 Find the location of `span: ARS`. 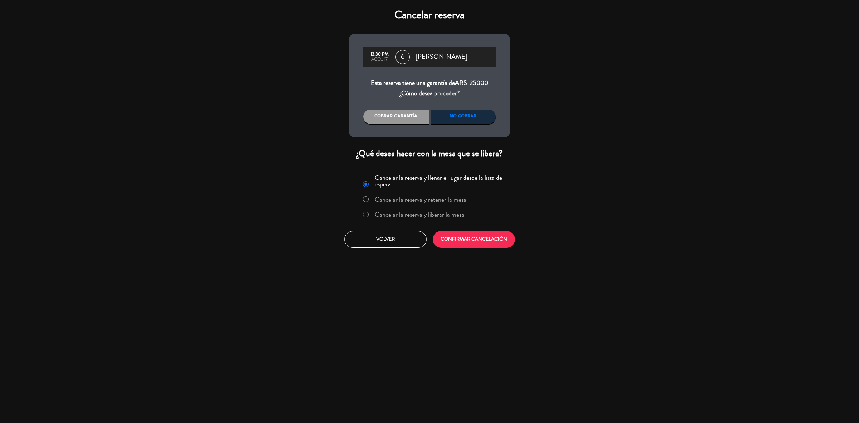

span: ARS is located at coordinates (461, 83).